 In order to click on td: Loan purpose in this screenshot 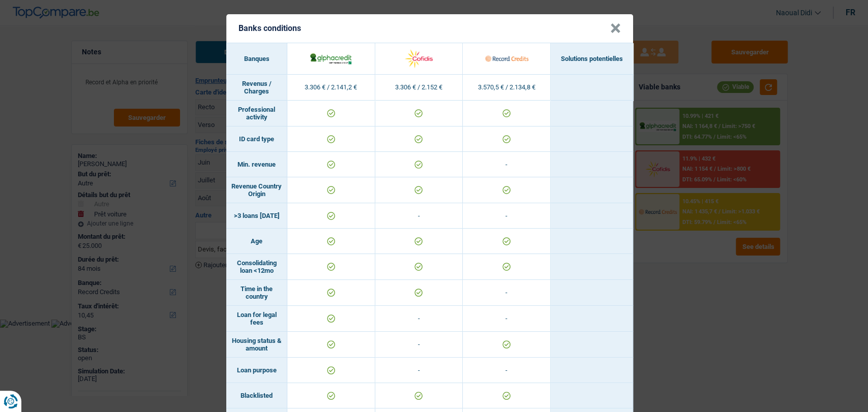, I will do `click(256, 371)`.